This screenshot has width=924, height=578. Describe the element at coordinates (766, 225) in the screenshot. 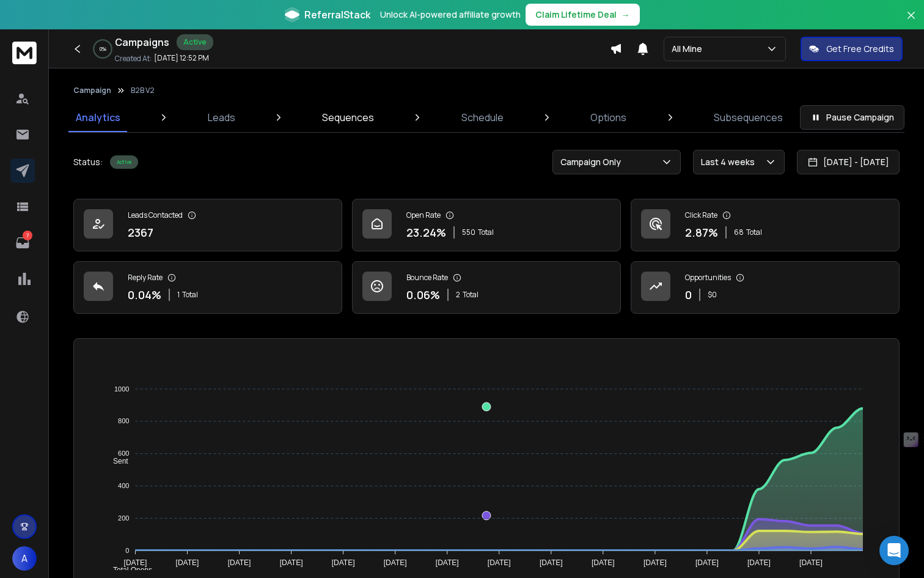

I see `a: Click Rate2.87%68Total` at that location.